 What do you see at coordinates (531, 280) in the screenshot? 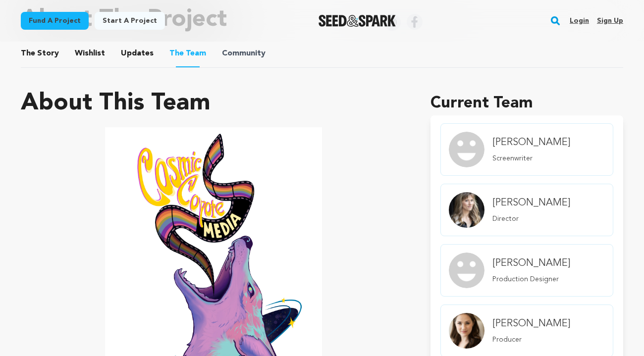
I see `p: Production Designer` at bounding box center [531, 280].